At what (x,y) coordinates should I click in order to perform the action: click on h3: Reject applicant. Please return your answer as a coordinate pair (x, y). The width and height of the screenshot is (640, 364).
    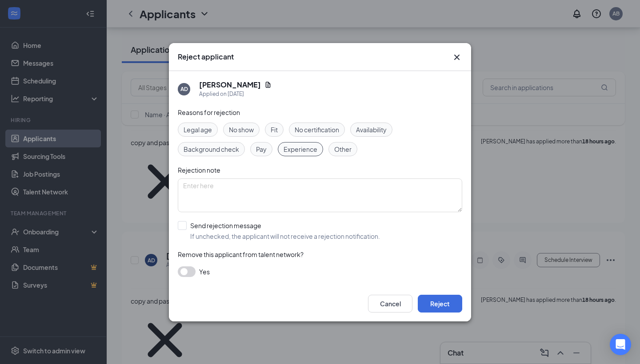
    Looking at the image, I should click on (205, 57).